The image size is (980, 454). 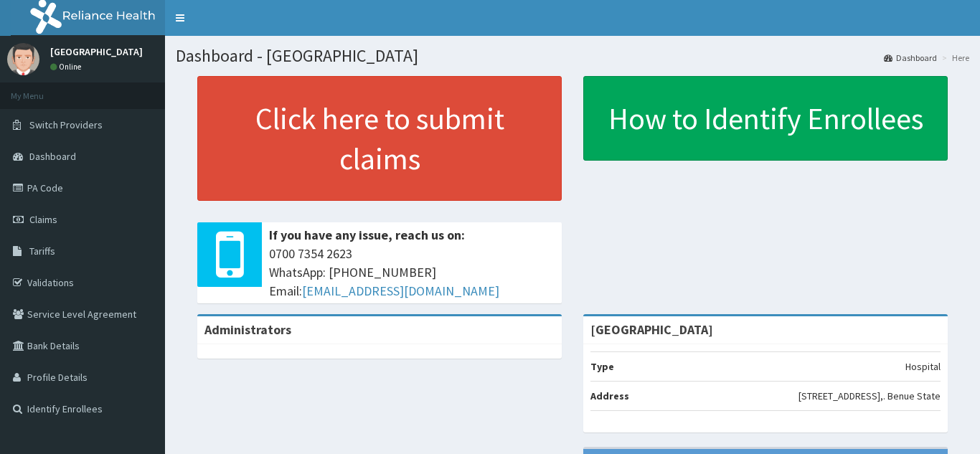 I want to click on b: If you have any issue, reach us on:, so click(x=367, y=235).